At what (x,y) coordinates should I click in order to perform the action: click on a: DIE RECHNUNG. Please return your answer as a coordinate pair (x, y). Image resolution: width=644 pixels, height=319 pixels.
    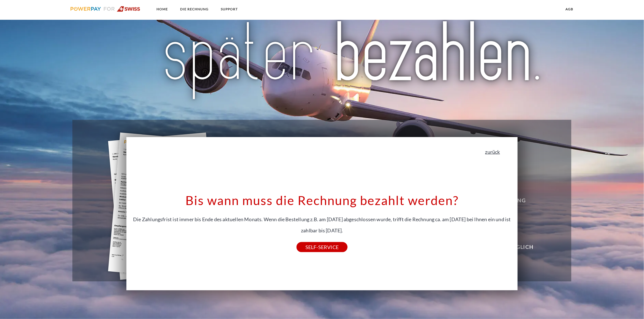
    Looking at the image, I should click on (195, 9).